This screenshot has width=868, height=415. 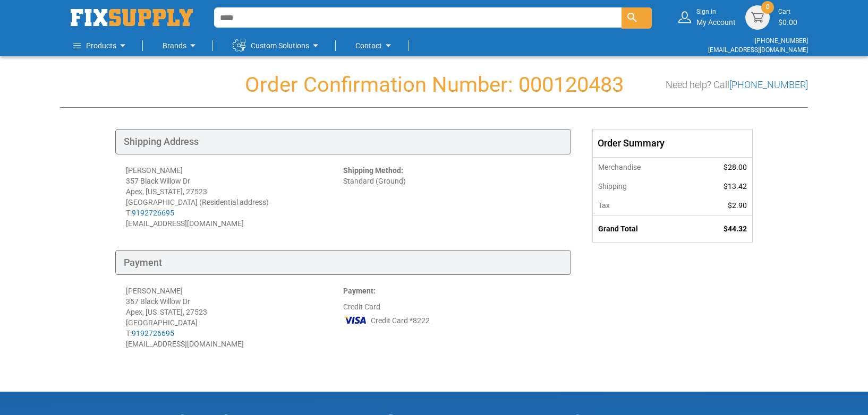 I want to click on th: Tax, so click(x=641, y=205).